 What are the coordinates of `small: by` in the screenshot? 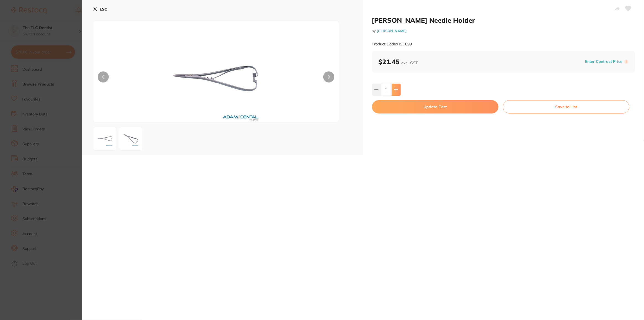 It's located at (503, 31).